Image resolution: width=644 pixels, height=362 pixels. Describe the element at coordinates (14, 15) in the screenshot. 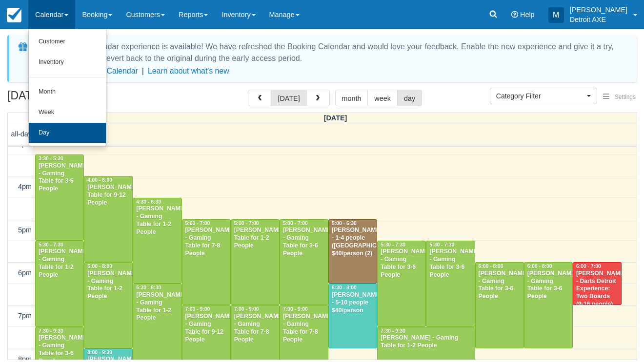

I see `img: checkfront-main-nav-mini-logo.png` at that location.